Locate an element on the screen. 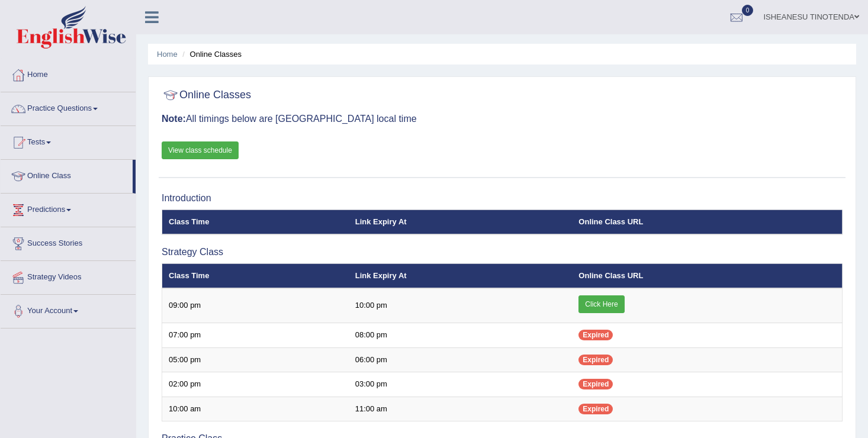 This screenshot has height=438, width=868. a: View class schedule is located at coordinates (200, 150).